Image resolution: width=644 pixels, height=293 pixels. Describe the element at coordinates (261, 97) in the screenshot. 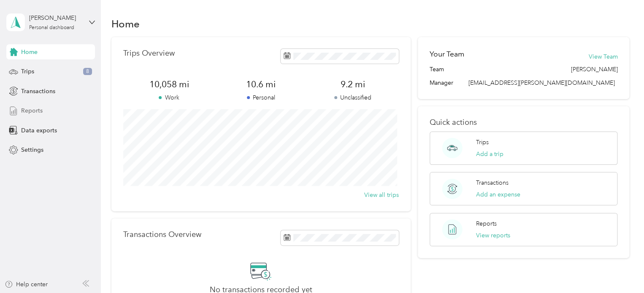

I see `p: Personal` at that location.